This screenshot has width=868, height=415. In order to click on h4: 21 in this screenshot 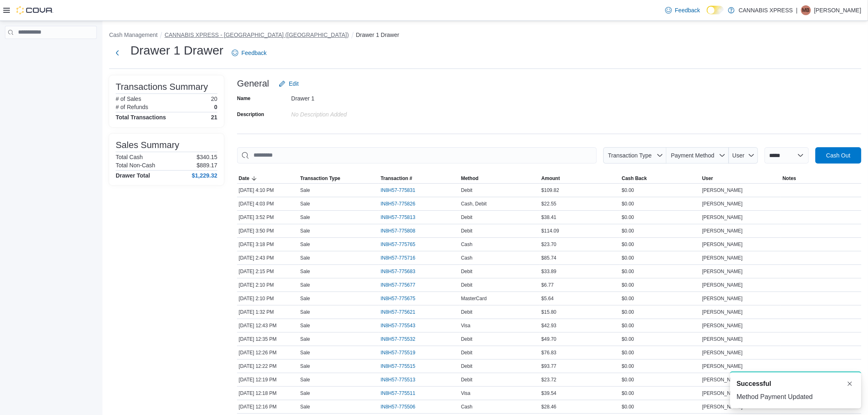, I will do `click(214, 117)`.